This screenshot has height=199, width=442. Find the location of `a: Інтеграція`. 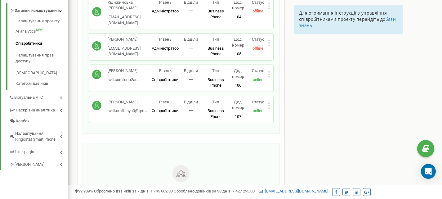

a: Інтеграція is located at coordinates (39, 151).